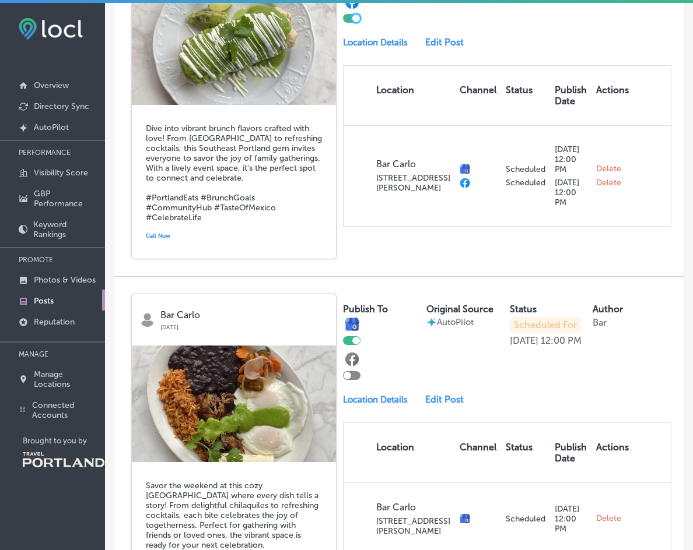 The image size is (693, 550). Describe the element at coordinates (234, 404) in the screenshot. I see `img: 17549553041a0a18da-06dc-43ad-8638-a29502d829b0_2025-05-07.jpg` at that location.